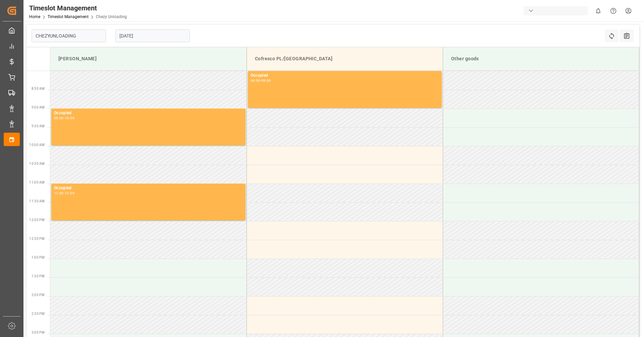  I want to click on span: 9:30 AM, so click(38, 126).